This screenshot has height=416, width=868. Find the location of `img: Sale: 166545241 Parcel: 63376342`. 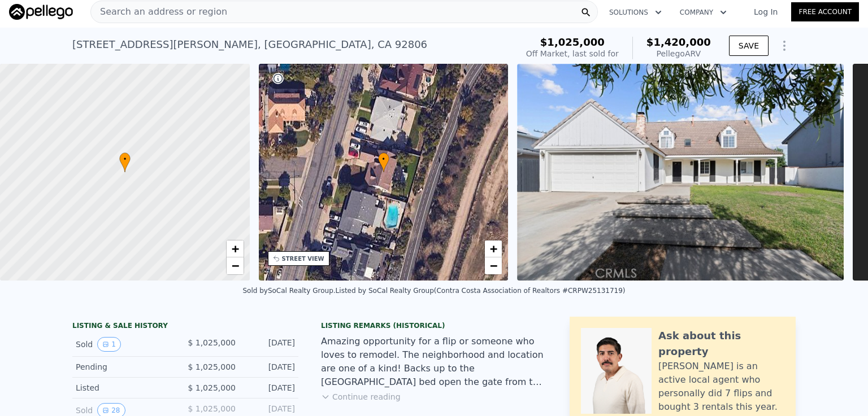

img: Sale: 166545241 Parcel: 63376342 is located at coordinates (681, 172).